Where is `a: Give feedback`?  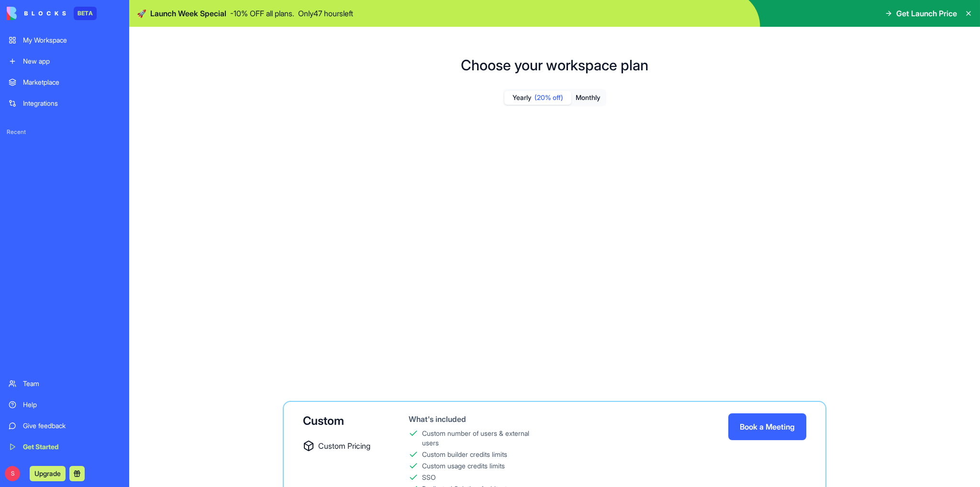 a: Give feedback is located at coordinates (65, 426).